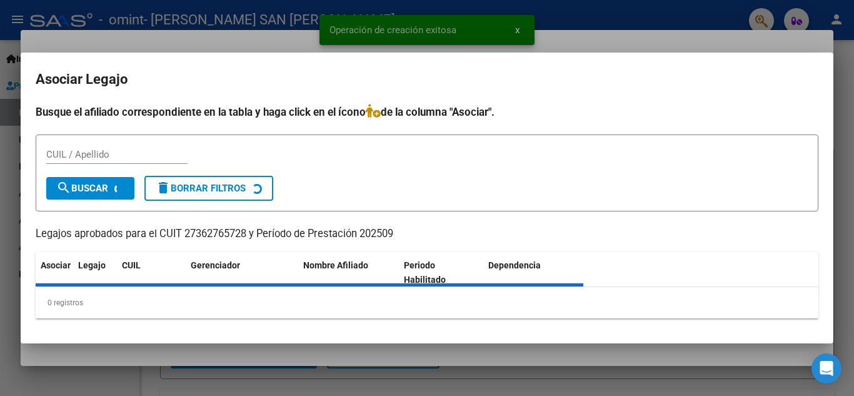 This screenshot has height=396, width=854. I want to click on datatable-header-cell: Gerenciador, so click(242, 272).